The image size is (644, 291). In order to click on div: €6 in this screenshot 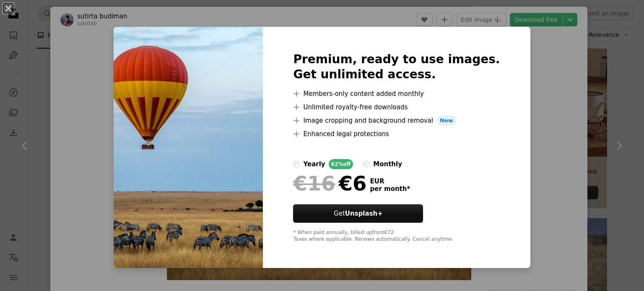, I will do `click(329, 183)`.